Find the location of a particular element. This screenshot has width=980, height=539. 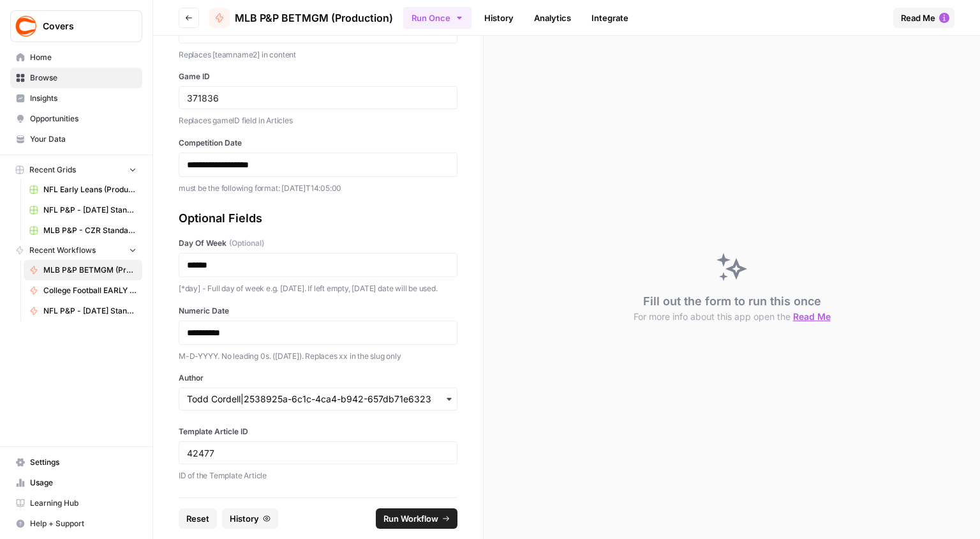

a: Home is located at coordinates (76, 57).